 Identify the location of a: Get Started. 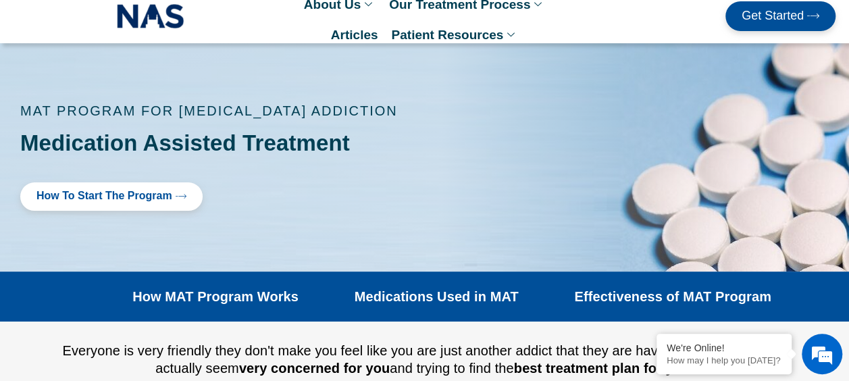
(780, 16).